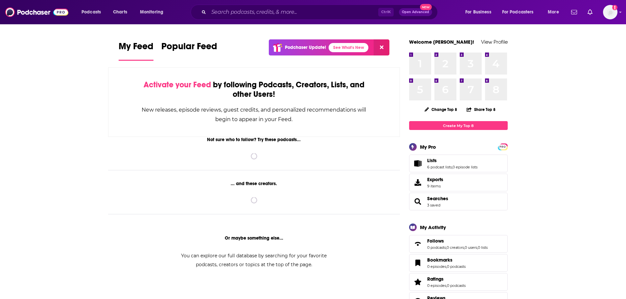 This screenshot has height=299, width=626. What do you see at coordinates (478, 12) in the screenshot?
I see `span: For Business` at bounding box center [478, 12].